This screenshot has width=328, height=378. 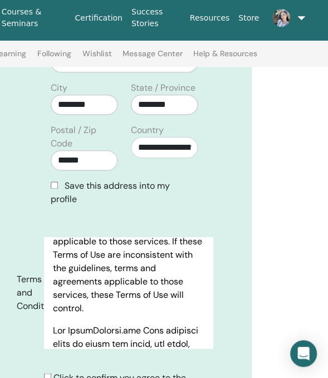 I want to click on a: Wishlist, so click(x=97, y=58).